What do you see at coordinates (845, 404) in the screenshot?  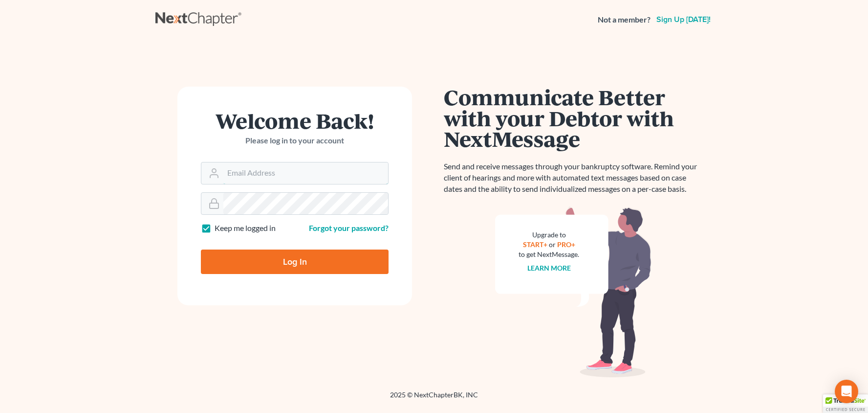 I see `div: TrustedSite Certified` at bounding box center [845, 404].